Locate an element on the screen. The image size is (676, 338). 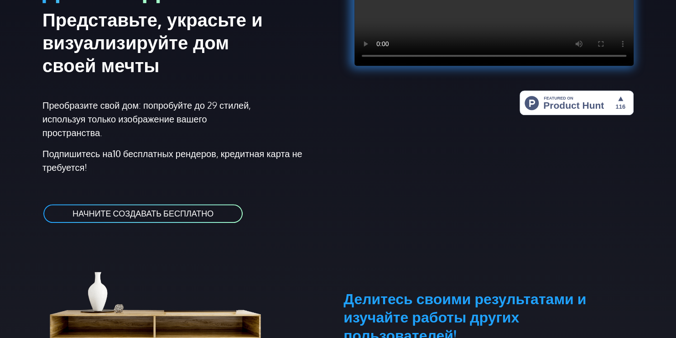
a: НАЧНИТЕ СОЗДАВАТЬ БЕСПЛАТНО is located at coordinates (143, 213).